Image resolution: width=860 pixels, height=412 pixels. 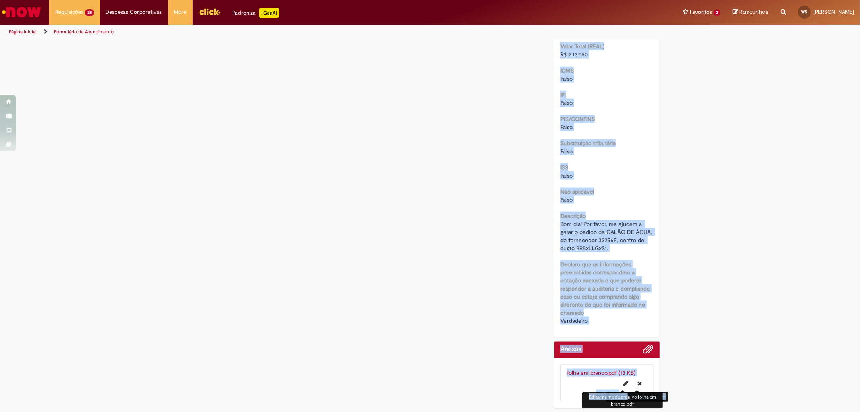 What do you see at coordinates (269, 13) in the screenshot?
I see `p: +GenAi` at bounding box center [269, 13].